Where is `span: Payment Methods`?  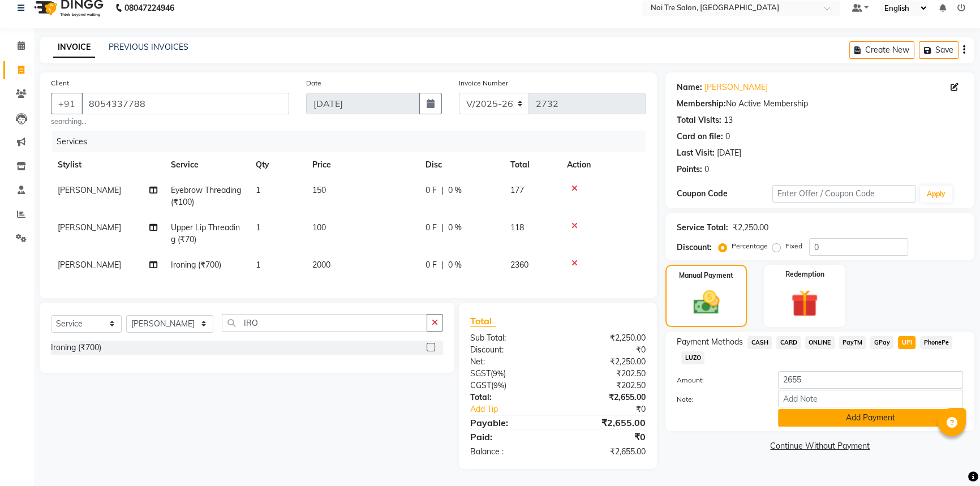
span: Payment Methods is located at coordinates (709, 342).